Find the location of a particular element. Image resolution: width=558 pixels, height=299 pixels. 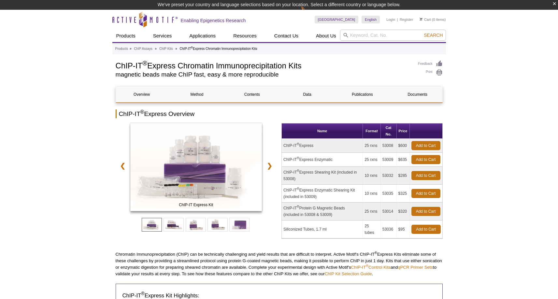

th: Format is located at coordinates (372, 131).